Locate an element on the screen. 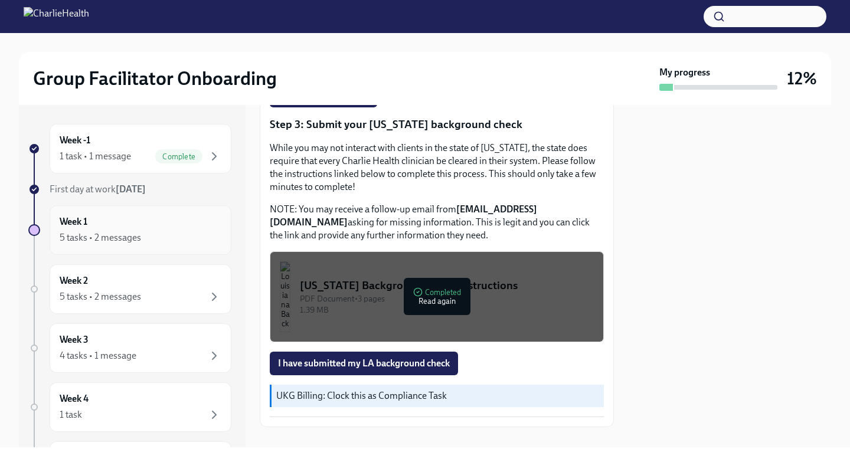 This screenshot has width=850, height=459. span: Complete is located at coordinates (179, 156).